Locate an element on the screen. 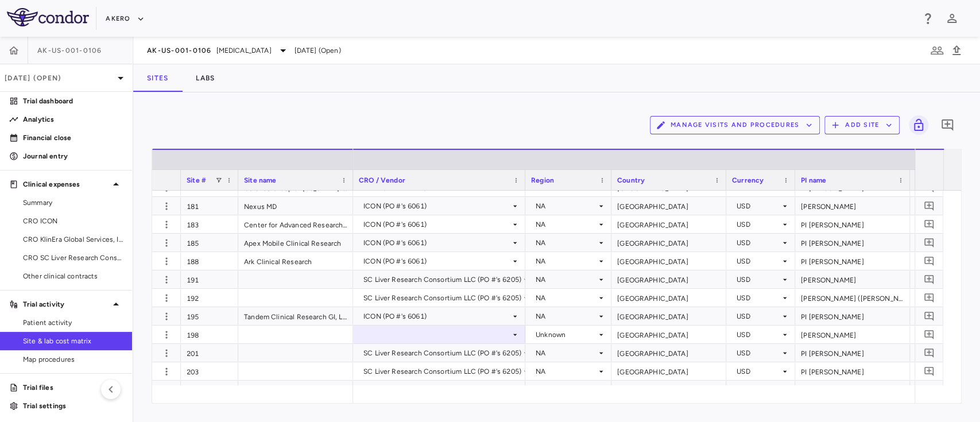 This screenshot has width=980, height=422. span: Currency is located at coordinates (748, 180).